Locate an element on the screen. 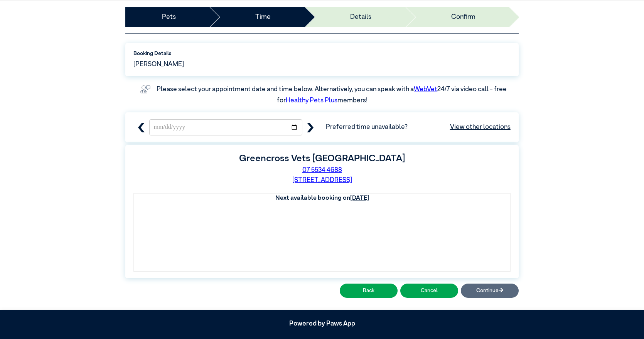  a: Pets is located at coordinates (169, 17).